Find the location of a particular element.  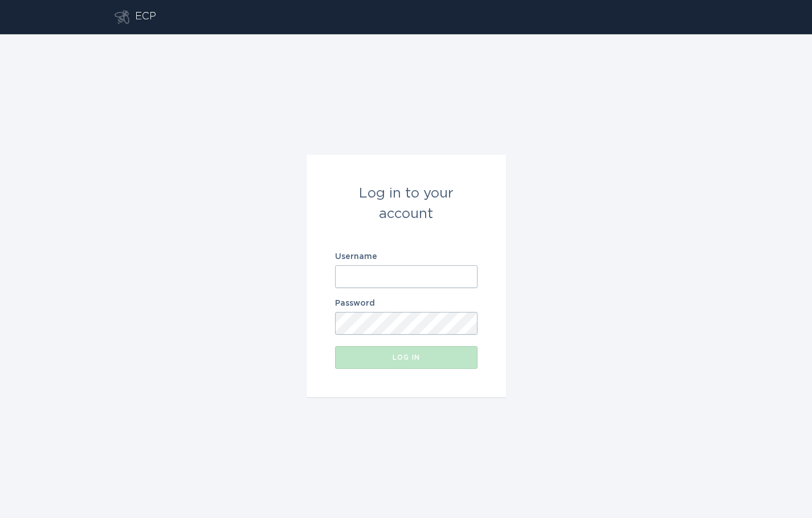

div: Log in to your account is located at coordinates (406, 204).